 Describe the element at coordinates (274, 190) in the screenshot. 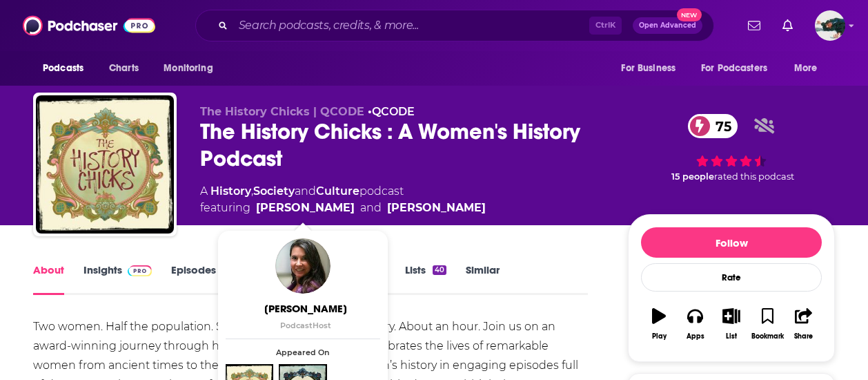

I see `a: Society` at that location.